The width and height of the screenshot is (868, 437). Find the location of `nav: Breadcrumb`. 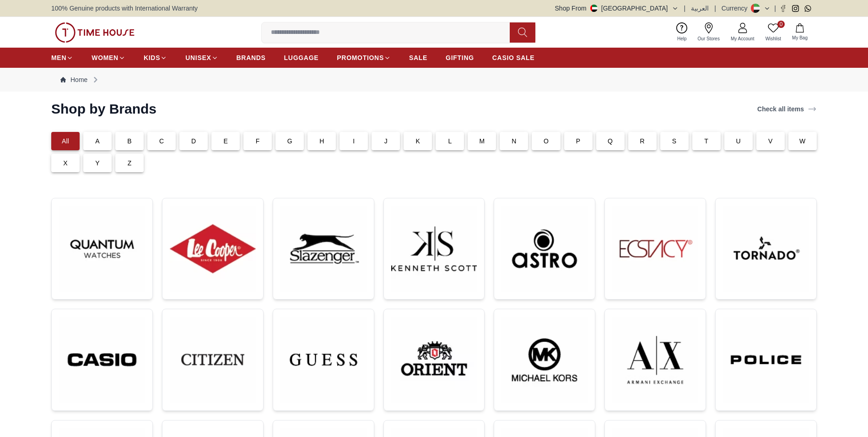

nav: Breadcrumb is located at coordinates (434, 80).